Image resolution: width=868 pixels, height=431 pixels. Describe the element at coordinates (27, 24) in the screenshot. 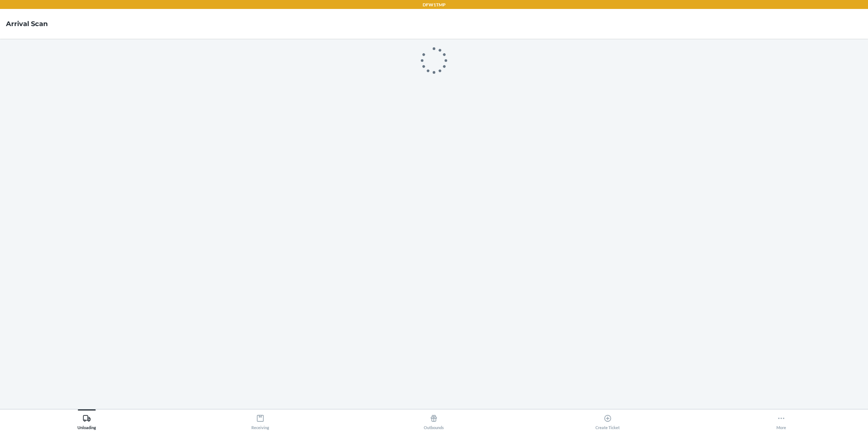

I see `h4: Arrival Scan` at that location.